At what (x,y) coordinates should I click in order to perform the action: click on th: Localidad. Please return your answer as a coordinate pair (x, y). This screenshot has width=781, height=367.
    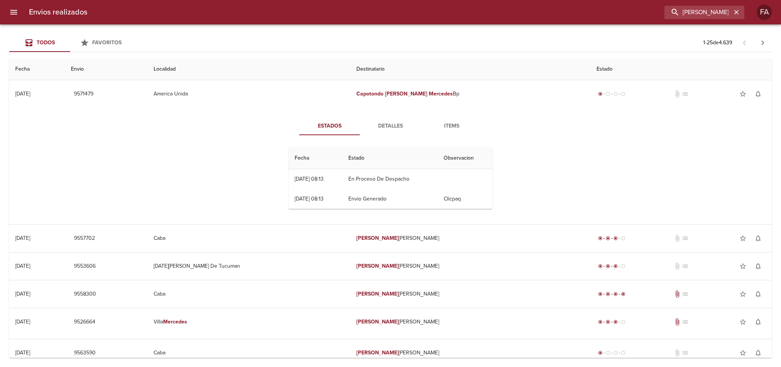
    Looking at the image, I should click on (249, 69).